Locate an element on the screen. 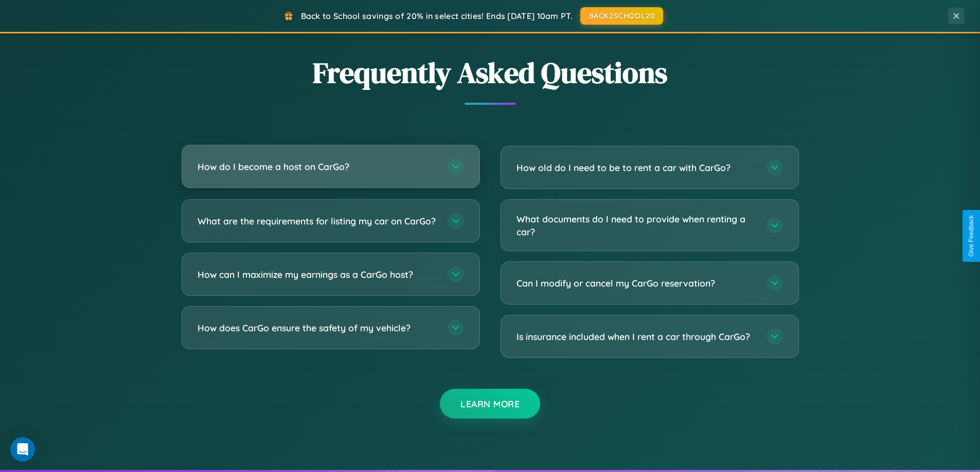 The height and width of the screenshot is (472, 980). h3: How old do I need to be to rent a car with CarGo? is located at coordinates (637, 168).